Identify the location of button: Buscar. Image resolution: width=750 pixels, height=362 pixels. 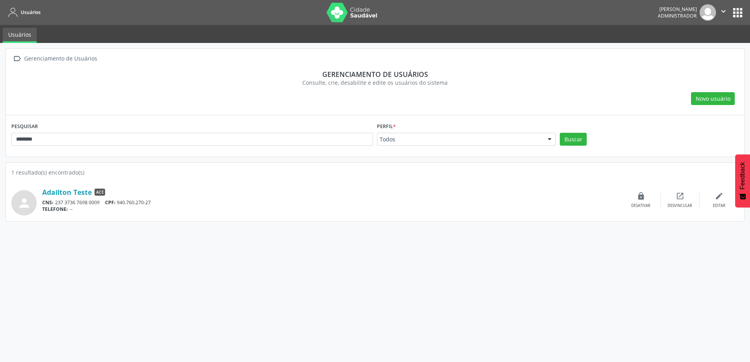
(573, 139).